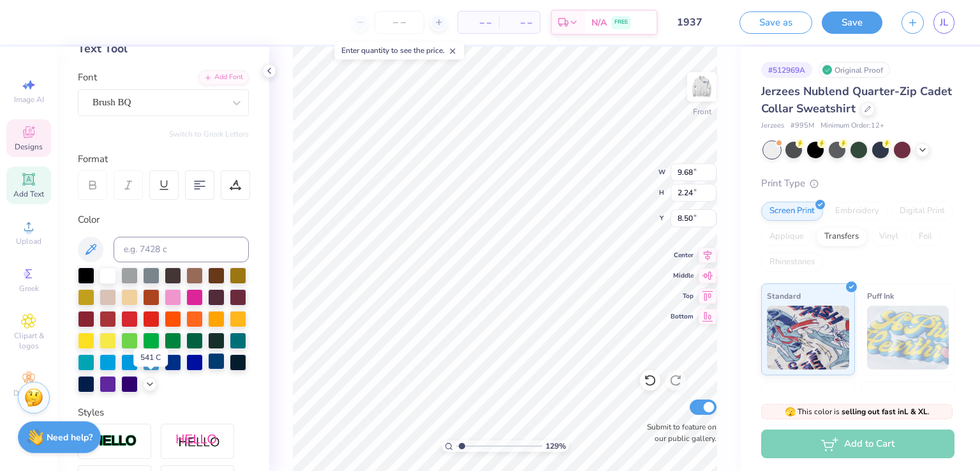  Describe the element at coordinates (881, 295) in the screenshot. I see `span: Puff Ink` at that location.